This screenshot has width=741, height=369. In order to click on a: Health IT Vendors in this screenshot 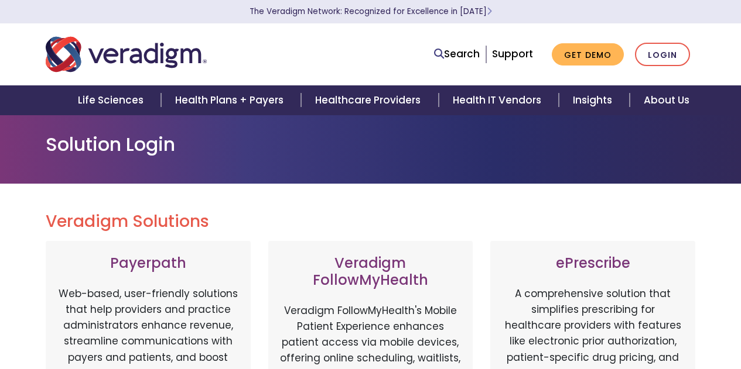, I will do `click(498, 100)`.